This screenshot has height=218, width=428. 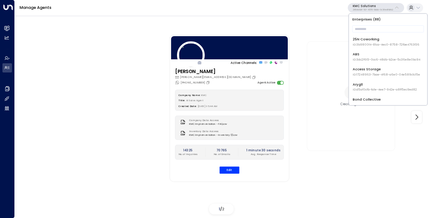 I want to click on label: Title:, so click(x=182, y=100).